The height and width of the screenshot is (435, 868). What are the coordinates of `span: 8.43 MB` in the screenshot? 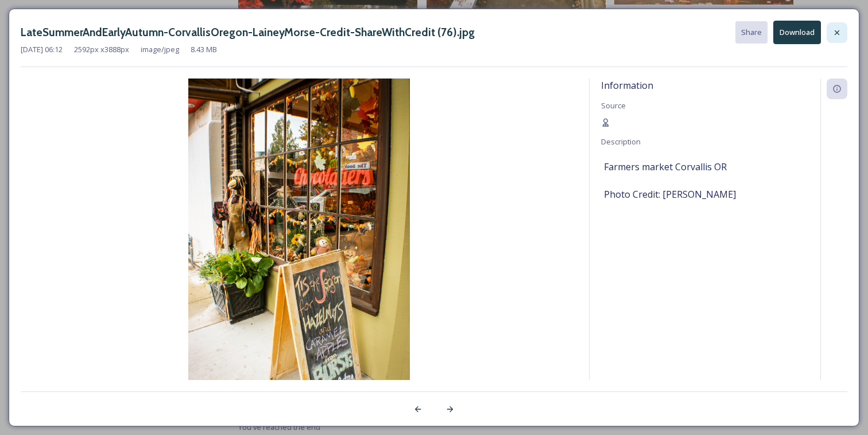 It's located at (204, 50).